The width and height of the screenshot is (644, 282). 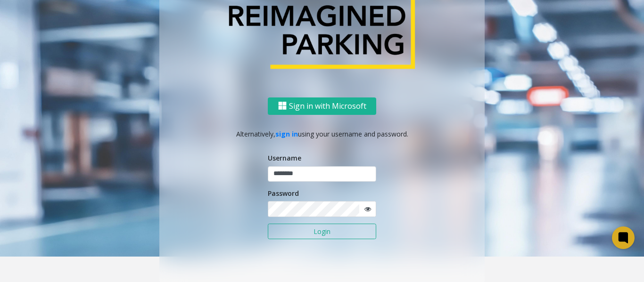 I want to click on label: Username, so click(x=284, y=157).